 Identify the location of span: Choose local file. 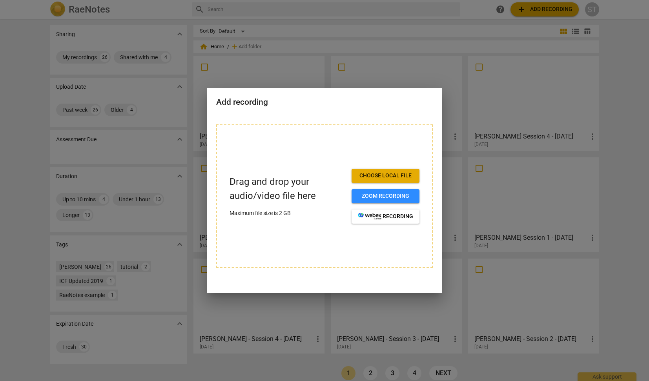
(386, 176).